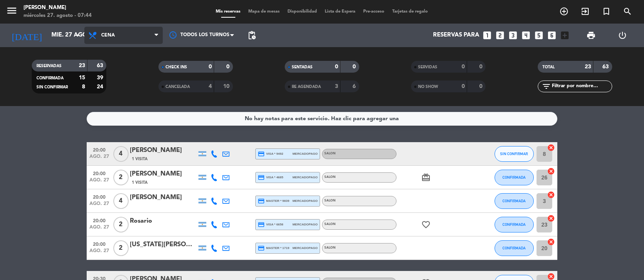 The width and height of the screenshot is (644, 280). Describe the element at coordinates (514, 154) in the screenshot. I see `button: SIN CONFIRMAR` at that location.